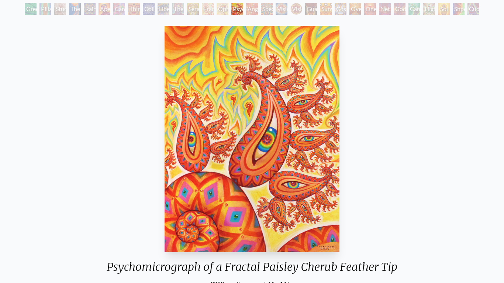 This screenshot has height=283, width=504. I want to click on div: Seraphic Transport Docking on the Third Eye, so click(193, 9).